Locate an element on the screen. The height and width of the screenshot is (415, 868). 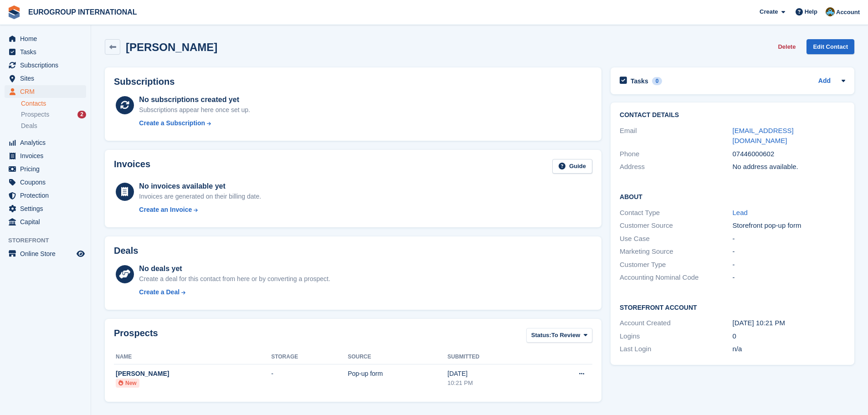
div: Address is located at coordinates (676, 167).